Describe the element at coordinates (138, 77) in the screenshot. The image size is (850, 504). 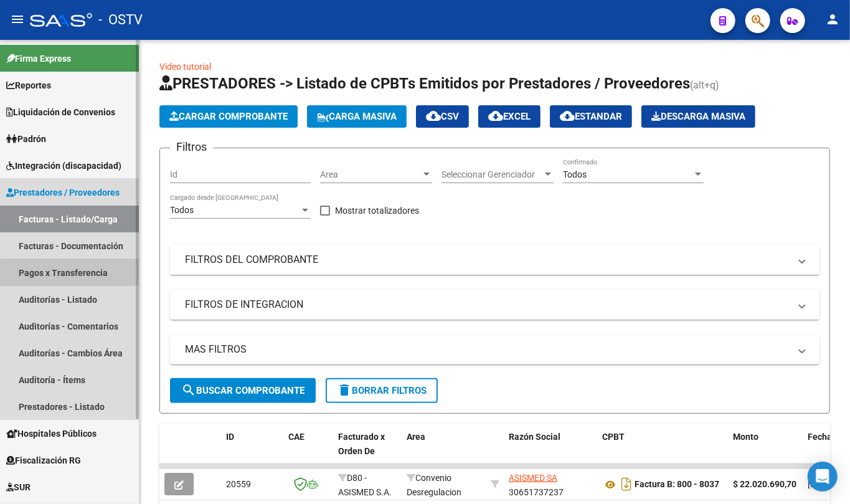
I see `img: tab_keywords_by_traffic_grey.svg` at that location.